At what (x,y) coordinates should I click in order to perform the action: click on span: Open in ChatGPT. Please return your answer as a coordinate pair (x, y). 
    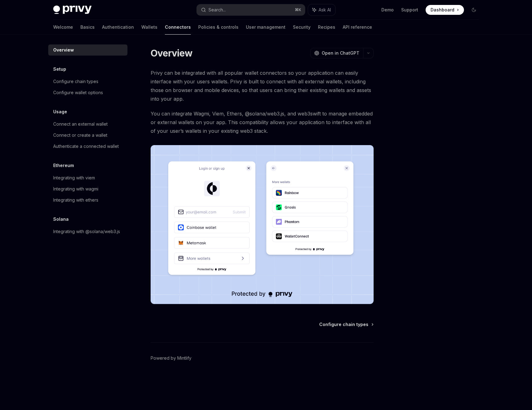
    Looking at the image, I should click on (341, 53).